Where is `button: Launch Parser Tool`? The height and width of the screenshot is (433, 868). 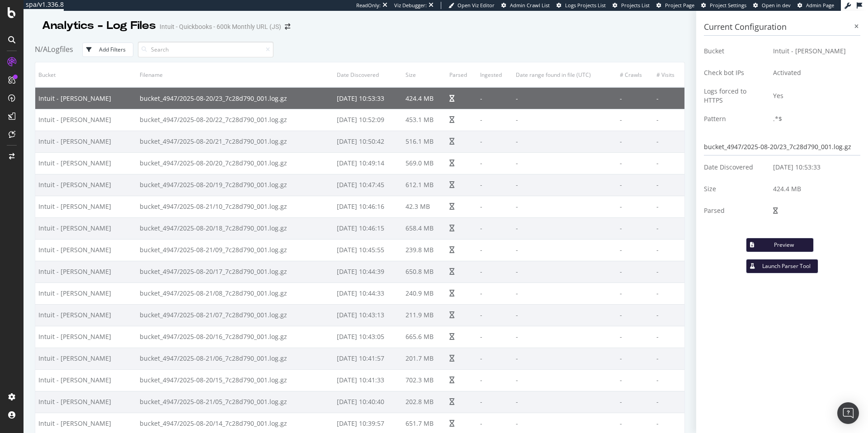 button: Launch Parser Tool is located at coordinates (782, 266).